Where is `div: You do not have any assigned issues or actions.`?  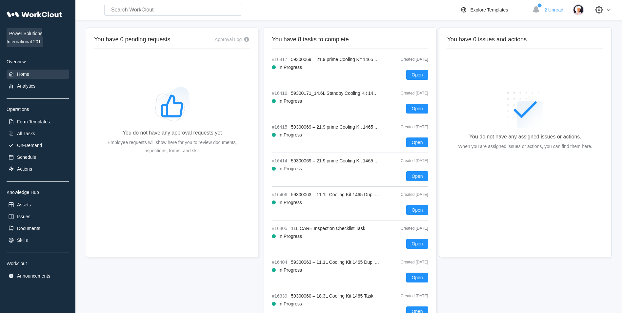
div: You do not have any assigned issues or actions. is located at coordinates (525, 137).